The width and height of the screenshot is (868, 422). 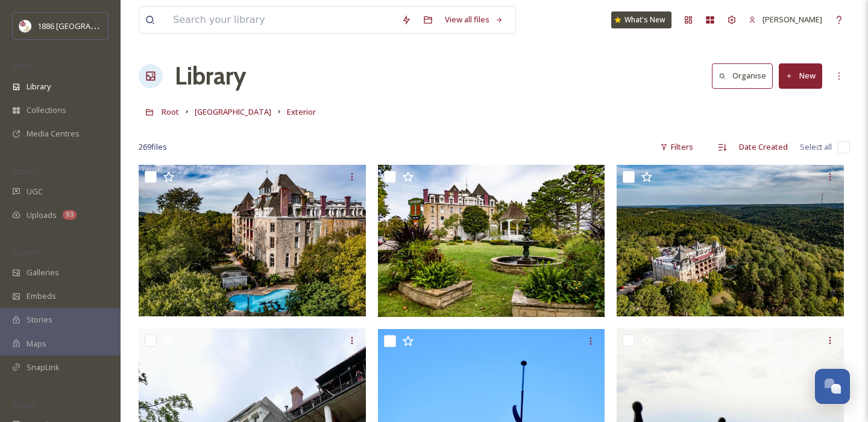 I want to click on span: Maps, so click(x=36, y=343).